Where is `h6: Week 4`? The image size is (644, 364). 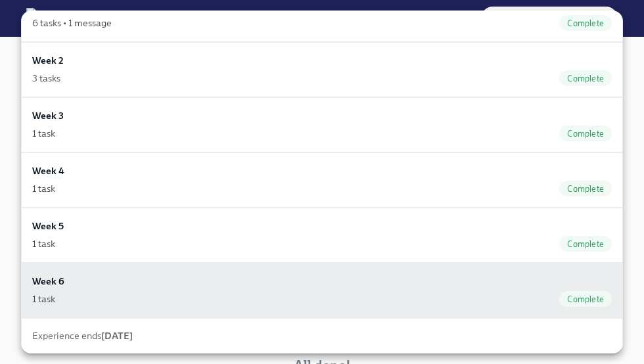 h6: Week 4 is located at coordinates (48, 171).